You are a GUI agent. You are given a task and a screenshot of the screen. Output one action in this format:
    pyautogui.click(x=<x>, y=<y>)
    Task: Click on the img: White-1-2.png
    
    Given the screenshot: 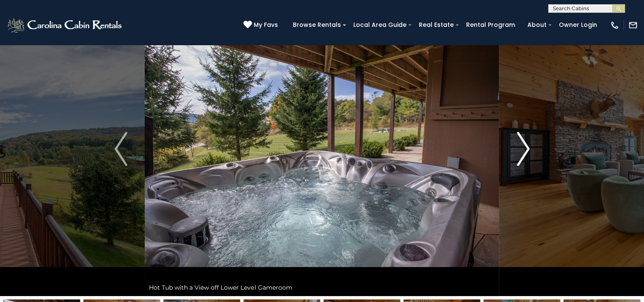 What is the action you would take?
    pyautogui.click(x=65, y=25)
    